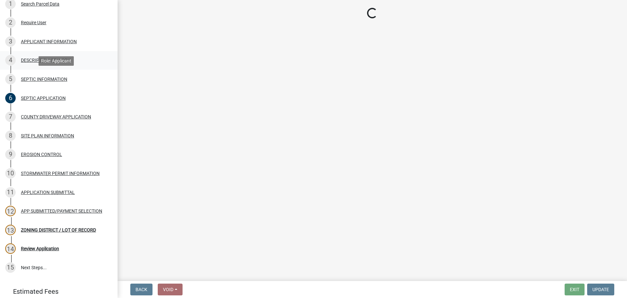 The image size is (627, 298). Describe the element at coordinates (10, 79) in the screenshot. I see `div: 5` at that location.